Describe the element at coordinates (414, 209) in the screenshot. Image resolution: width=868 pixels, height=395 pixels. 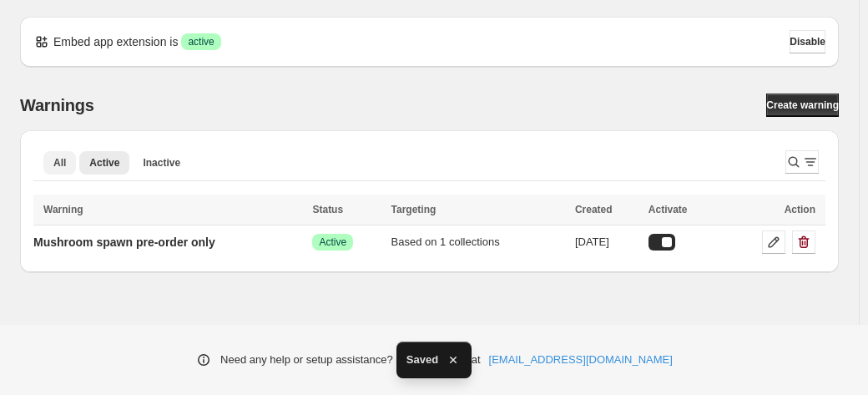
I see `span: Targeting` at that location.